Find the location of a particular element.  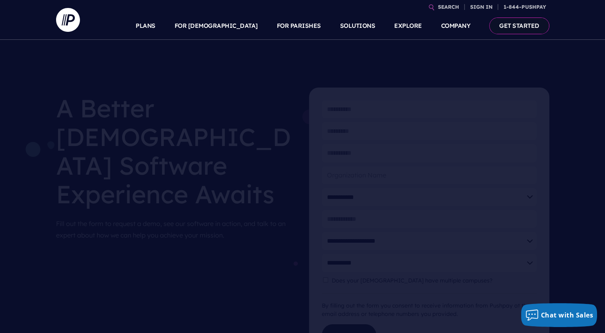

a: GET STARTED is located at coordinates (519, 25).